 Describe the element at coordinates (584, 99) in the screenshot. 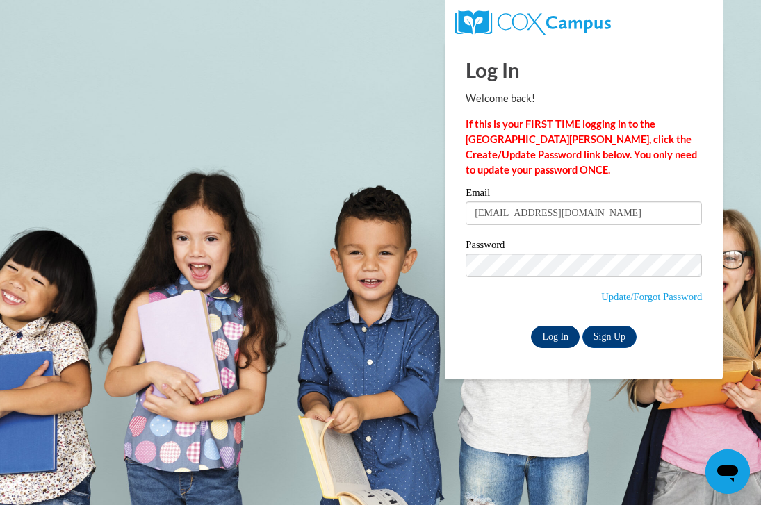

I see `p: Welcome back!` at that location.